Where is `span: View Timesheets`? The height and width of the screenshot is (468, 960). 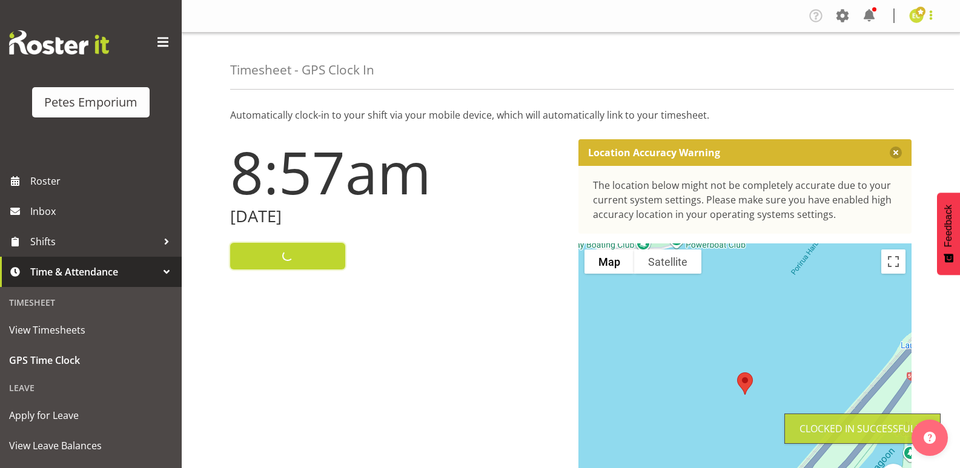 span: View Timesheets is located at coordinates (91, 330).